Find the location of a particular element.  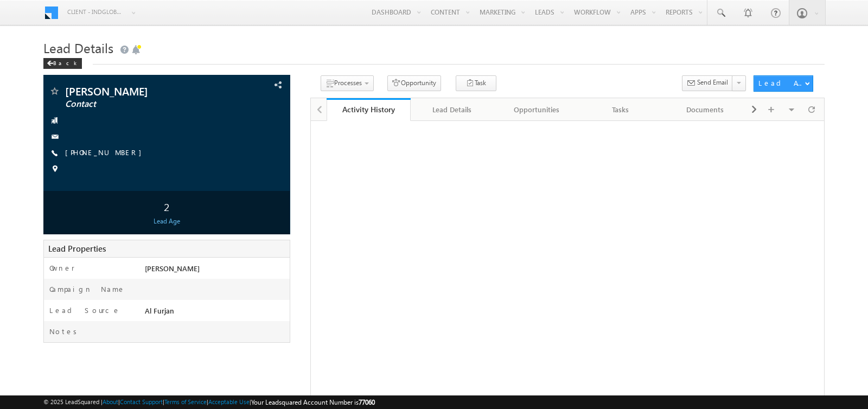

span: 77060 is located at coordinates (367, 402).